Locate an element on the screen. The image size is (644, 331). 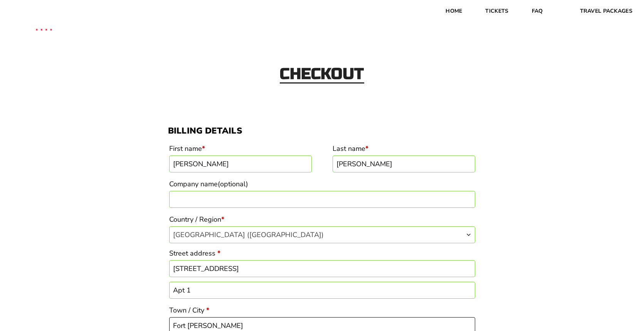
h3: Billing details is located at coordinates (322, 131).